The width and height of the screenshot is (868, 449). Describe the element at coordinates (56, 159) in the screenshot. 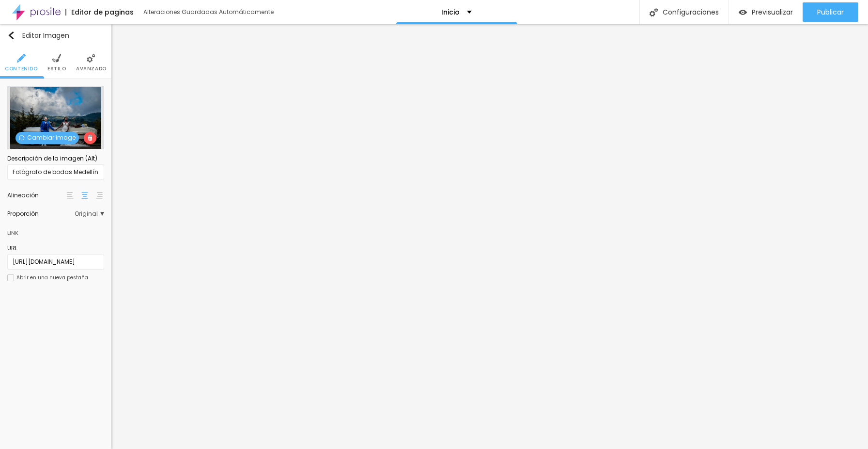

I see `div: Descripción de la imagen (Alt)` at that location.